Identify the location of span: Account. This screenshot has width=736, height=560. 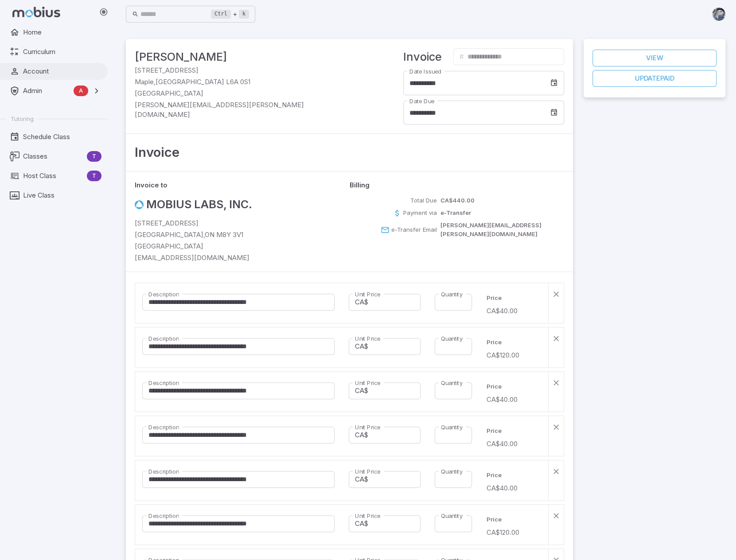
(62, 71).